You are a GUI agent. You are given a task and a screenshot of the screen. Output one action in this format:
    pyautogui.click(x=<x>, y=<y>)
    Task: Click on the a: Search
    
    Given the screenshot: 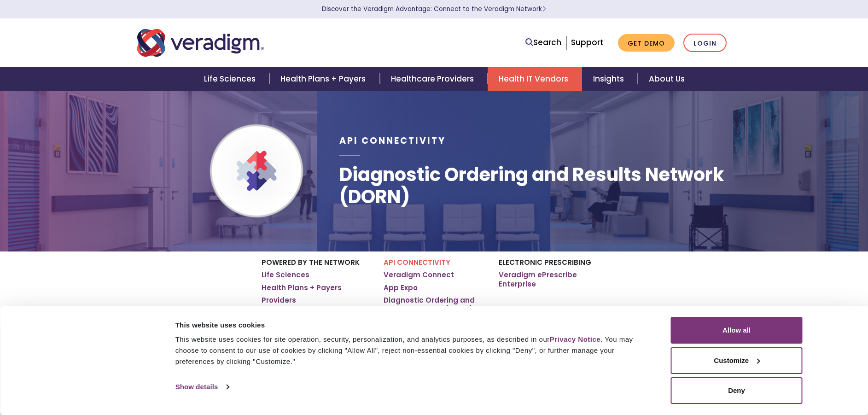 What is the action you would take?
    pyautogui.click(x=543, y=42)
    